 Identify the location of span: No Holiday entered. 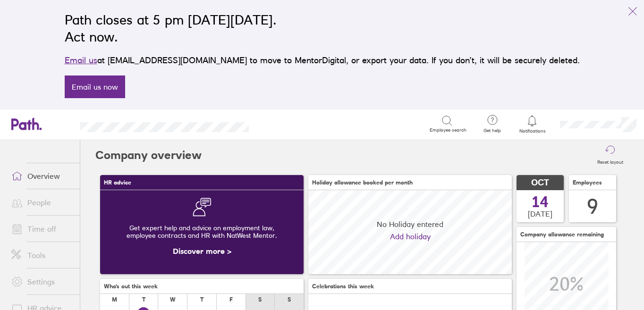
(410, 224).